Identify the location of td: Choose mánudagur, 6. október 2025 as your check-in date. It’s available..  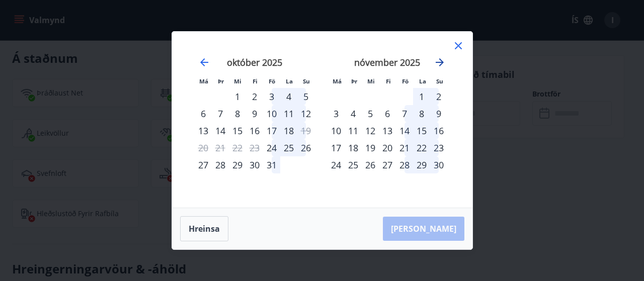
(203, 114).